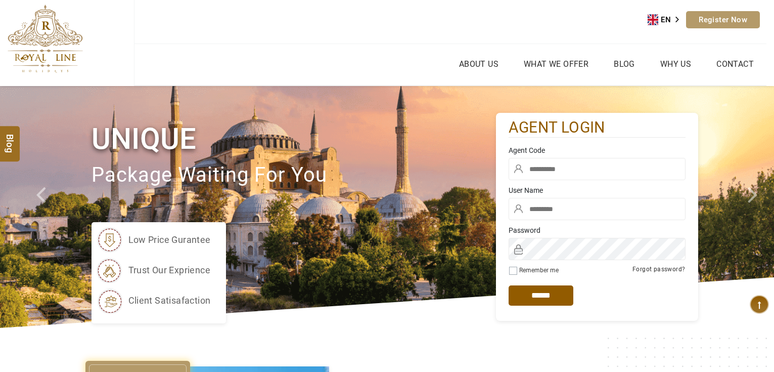 The width and height of the screenshot is (774, 372). Describe the element at coordinates (723, 20) in the screenshot. I see `a: Register Now` at that location.